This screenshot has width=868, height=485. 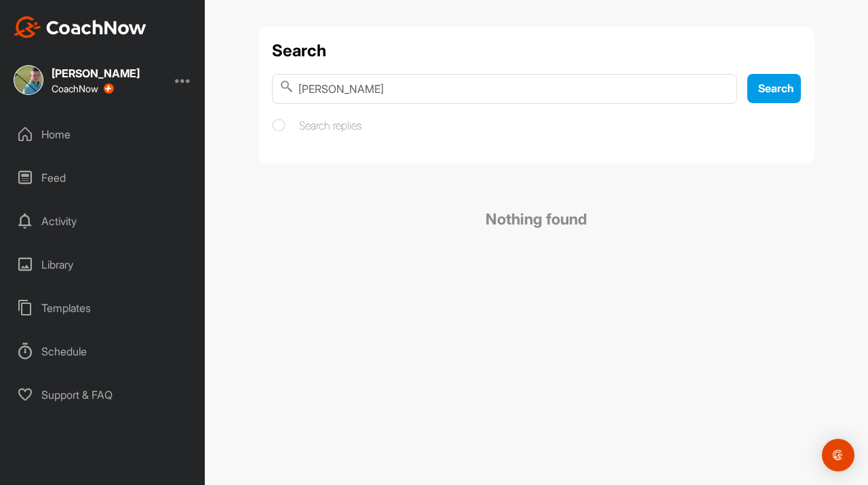 I want to click on div: Open Intercom Messenger, so click(x=838, y=455).